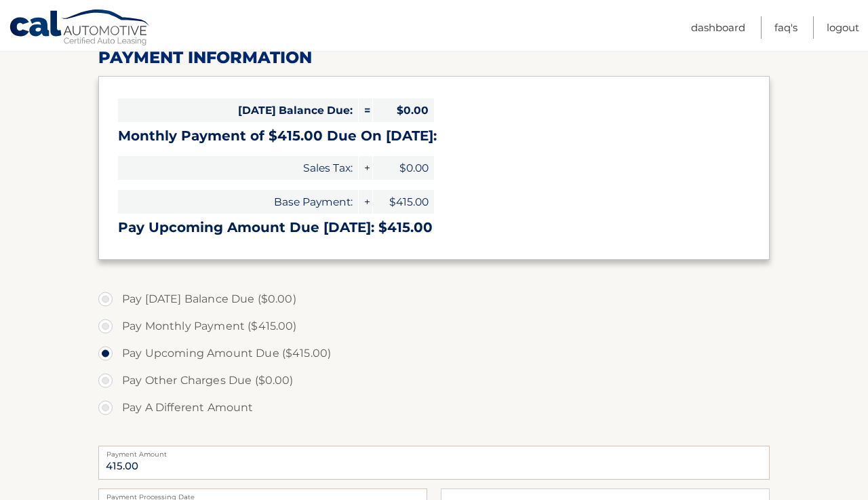 This screenshot has height=500, width=868. Describe the element at coordinates (718, 27) in the screenshot. I see `a: Dashboard` at that location.